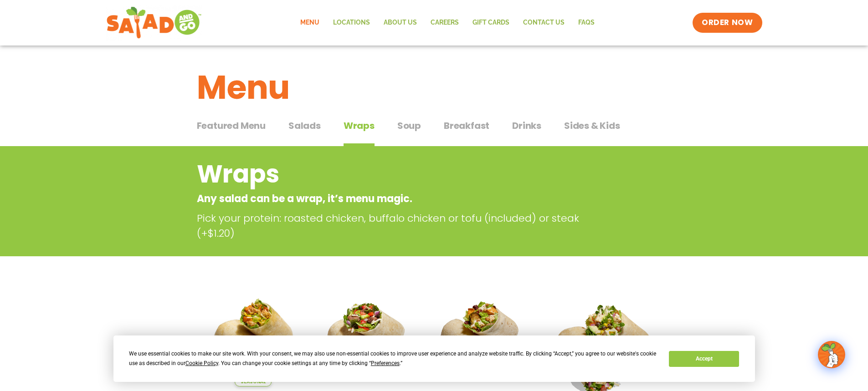 The image size is (868, 391). Describe the element at coordinates (310, 23) in the screenshot. I see `a: Menu` at that location.